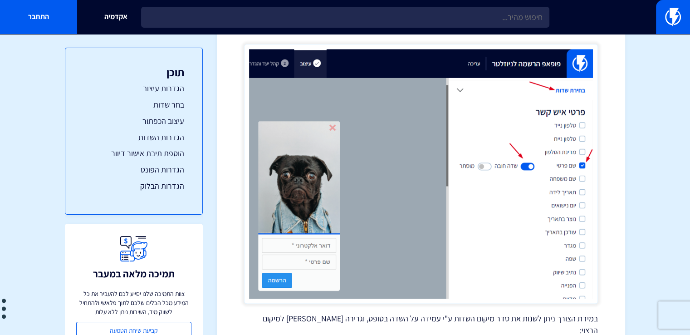 Image resolution: width=690 pixels, height=335 pixels. What do you see at coordinates (134, 170) in the screenshot?
I see `a: הגדרות הפונט` at bounding box center [134, 170].